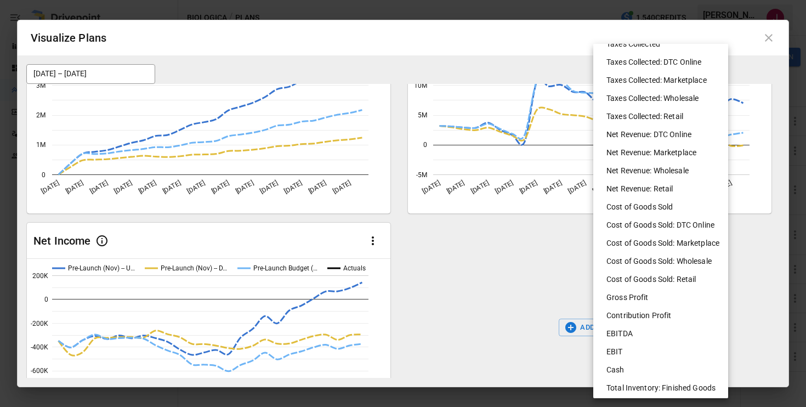  Describe the element at coordinates (665, 207) in the screenshot. I see `li: Cost of Goods Sold` at that location.